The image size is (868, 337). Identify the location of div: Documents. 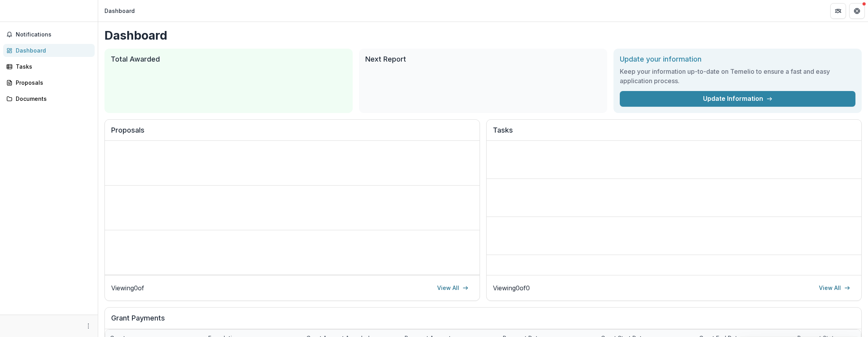
(52, 98).